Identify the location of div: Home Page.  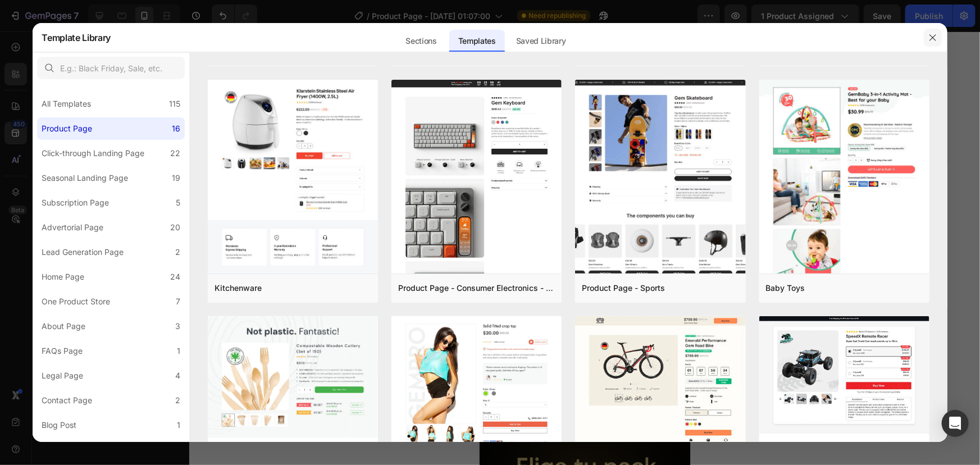
(63, 277).